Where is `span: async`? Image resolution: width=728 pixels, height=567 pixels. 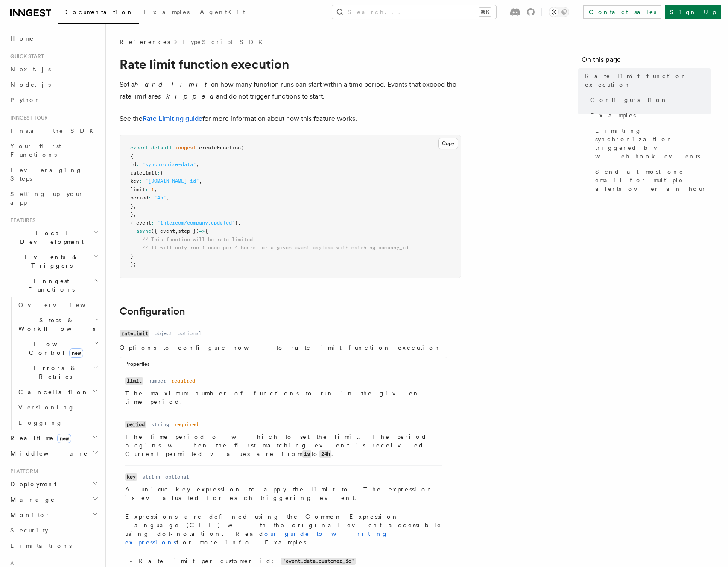
span: async is located at coordinates (143, 231).